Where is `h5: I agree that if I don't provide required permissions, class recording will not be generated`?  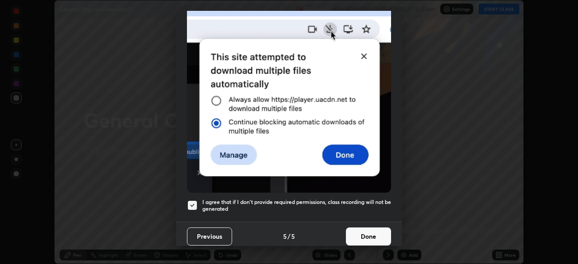
h5: I agree that if I don't provide required permissions, class recording will not be generated is located at coordinates (296, 205).